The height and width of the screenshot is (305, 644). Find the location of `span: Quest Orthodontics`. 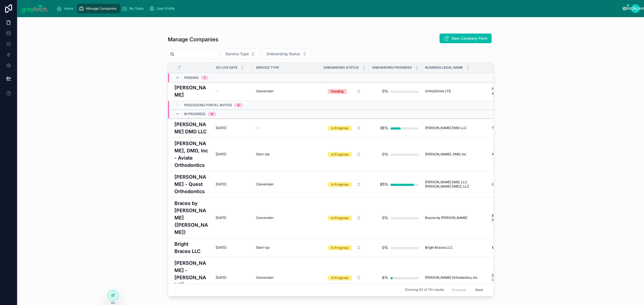

span: Quest Orthodontics is located at coordinates (506, 184).